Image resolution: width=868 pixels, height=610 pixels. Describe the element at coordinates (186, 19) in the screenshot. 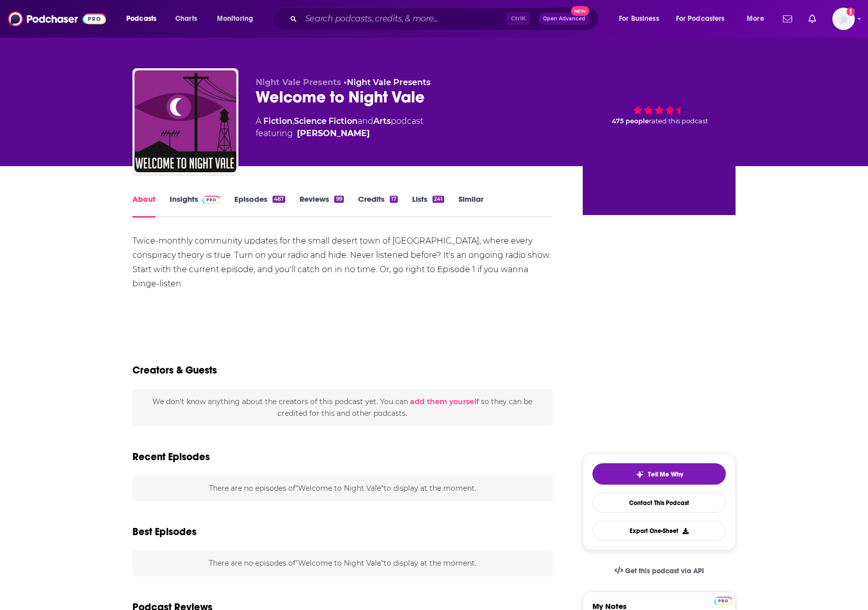

I see `a: Charts` at that location.